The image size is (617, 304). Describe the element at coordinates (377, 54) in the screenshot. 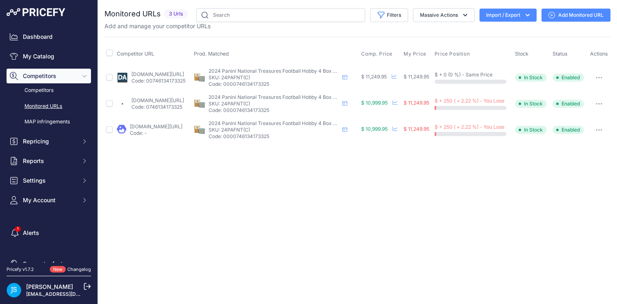

I see `button: Comp. Price` at that location.